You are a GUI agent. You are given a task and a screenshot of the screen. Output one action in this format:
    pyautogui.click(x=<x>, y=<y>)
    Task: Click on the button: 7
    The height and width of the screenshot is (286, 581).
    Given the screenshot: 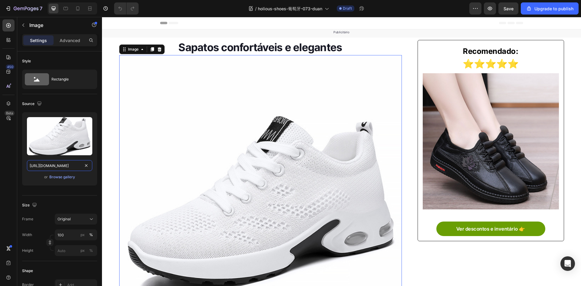 What is the action you would take?
    pyautogui.click(x=24, y=8)
    